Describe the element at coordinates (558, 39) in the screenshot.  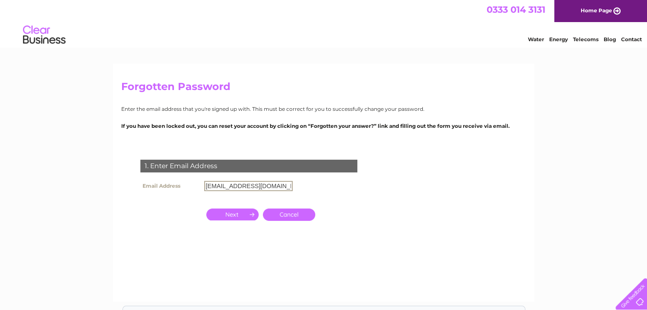
I see `a: Energy` at that location.